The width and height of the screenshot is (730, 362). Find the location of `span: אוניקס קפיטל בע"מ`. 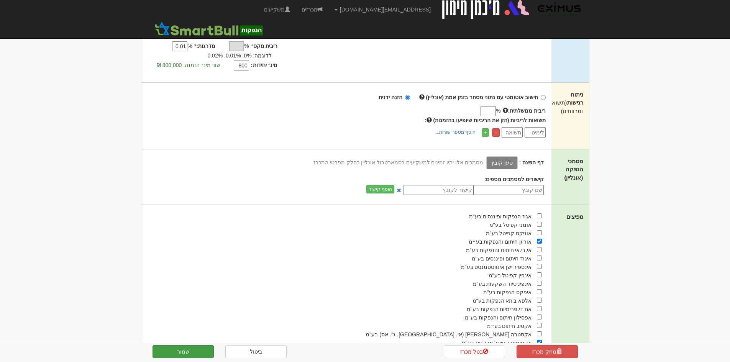

span: אוניקס קפיטל בע"מ is located at coordinates (509, 233).